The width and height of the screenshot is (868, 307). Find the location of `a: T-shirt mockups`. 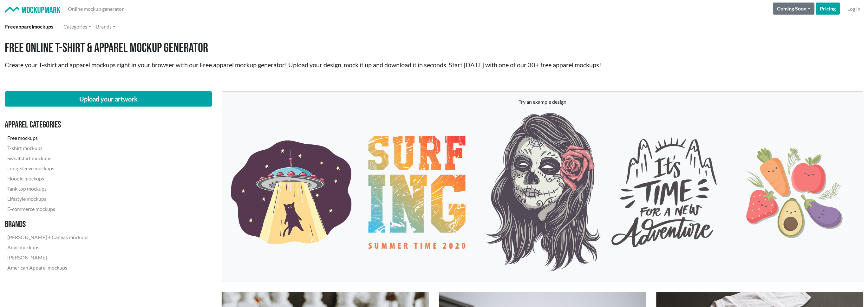

a: T-shirt mockups is located at coordinates (48, 148).